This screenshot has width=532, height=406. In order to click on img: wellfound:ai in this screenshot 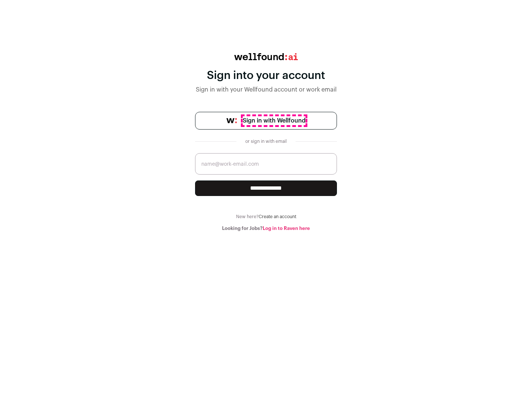, I will do `click(266, 57)`.